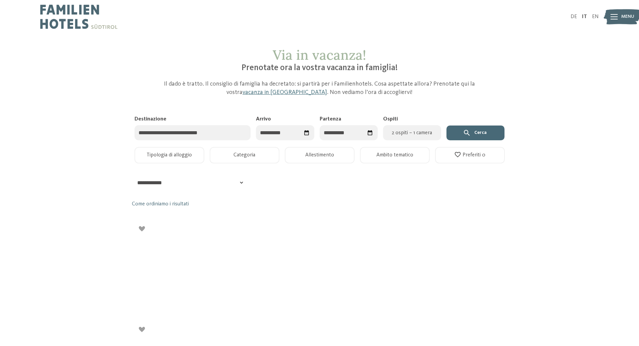 This screenshot has height=346, width=639. What do you see at coordinates (320, 68) in the screenshot?
I see `span: Prenotate ora la vostra vacanza in famiglia!` at bounding box center [320, 68].